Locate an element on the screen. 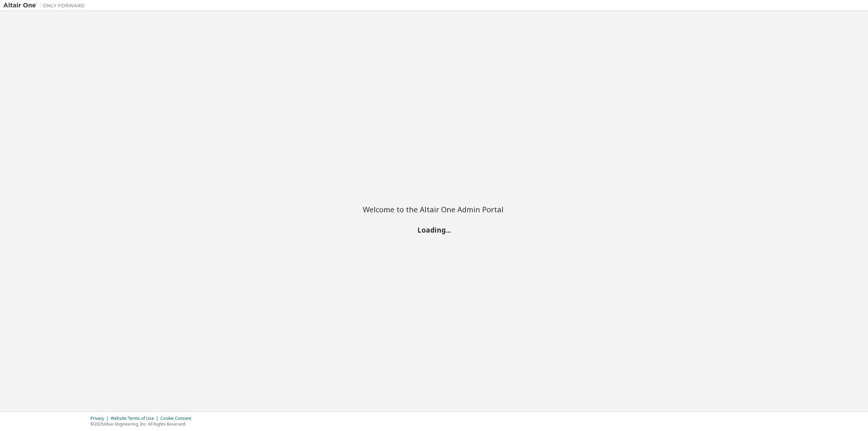 The width and height of the screenshot is (868, 431). div: Cookie Consent is located at coordinates (178, 418).